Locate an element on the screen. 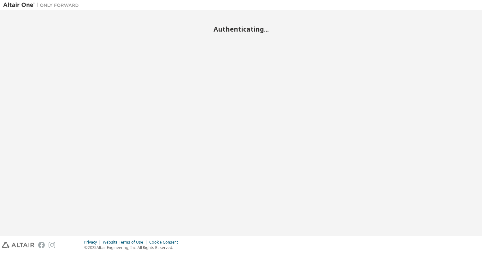 The height and width of the screenshot is (254, 482). div: Website Terms of Use is located at coordinates (126, 242).